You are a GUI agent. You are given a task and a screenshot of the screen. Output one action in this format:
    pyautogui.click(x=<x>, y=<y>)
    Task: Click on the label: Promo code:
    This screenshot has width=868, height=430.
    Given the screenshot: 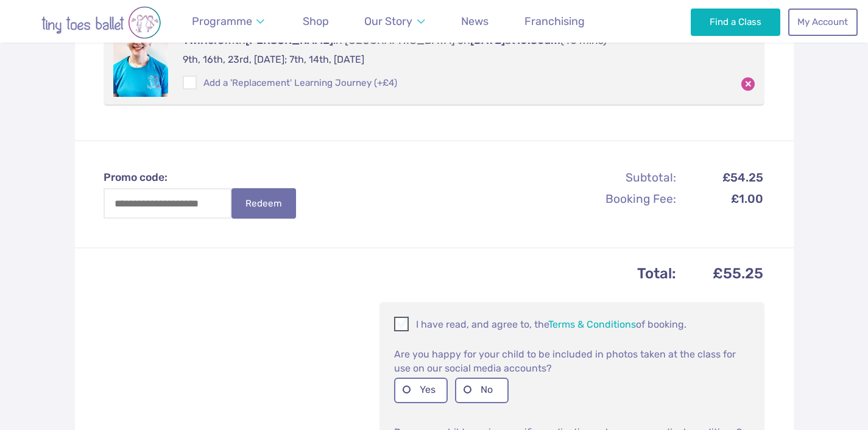 What is the action you would take?
    pyautogui.click(x=206, y=177)
    